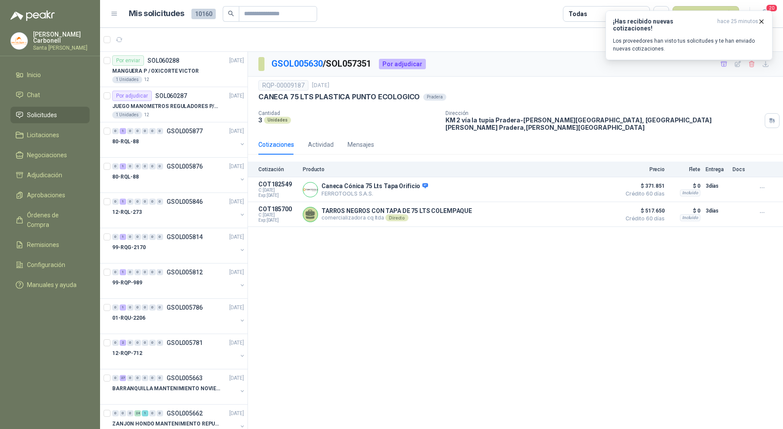 This screenshot has height=429, width=783. What do you see at coordinates (44, 175) in the screenshot?
I see `span: Adjudicación` at bounding box center [44, 175].